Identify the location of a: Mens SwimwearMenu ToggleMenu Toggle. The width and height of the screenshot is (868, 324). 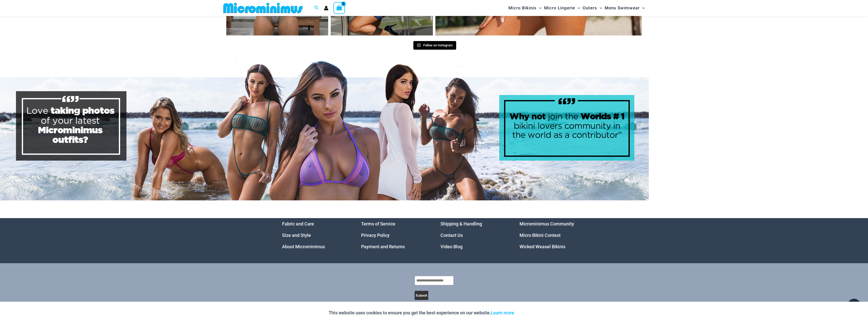
(624, 8).